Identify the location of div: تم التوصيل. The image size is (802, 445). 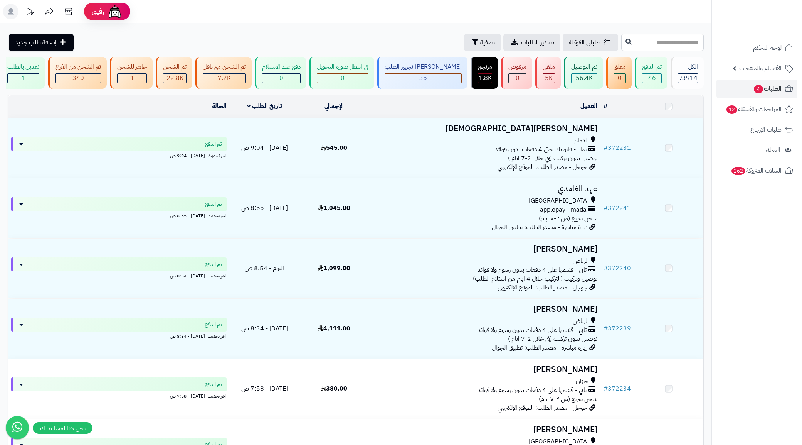
(585, 67).